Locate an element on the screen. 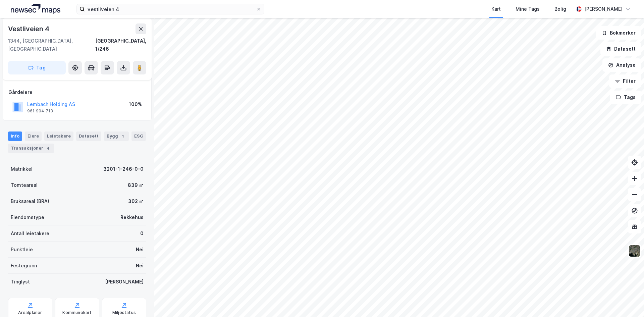 The image size is (644, 317). input: Søk på adresse, matrikkel, gårdeiere, leietakere eller personer is located at coordinates (171, 9).